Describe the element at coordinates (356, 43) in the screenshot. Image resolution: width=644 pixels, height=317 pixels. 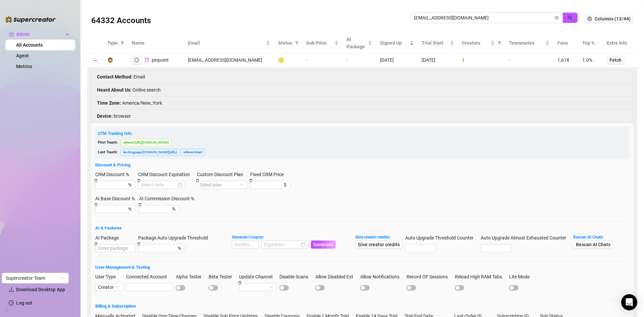
I see `span: AI Package` at that location.